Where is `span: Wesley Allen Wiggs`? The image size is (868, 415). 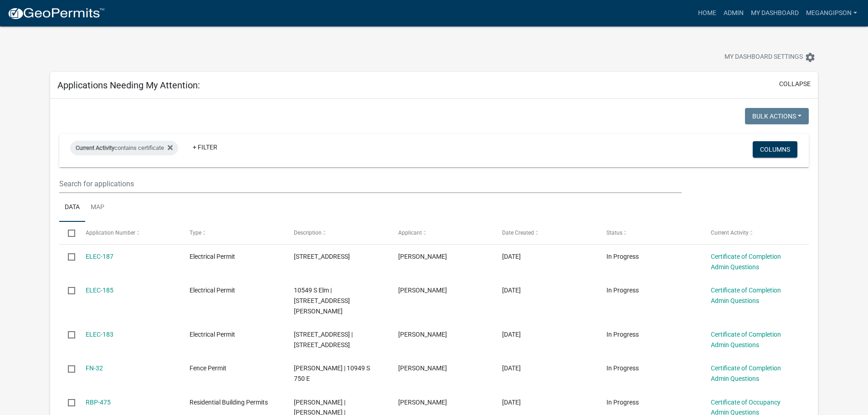
span: Wesley Allen Wiggs is located at coordinates (422, 334).